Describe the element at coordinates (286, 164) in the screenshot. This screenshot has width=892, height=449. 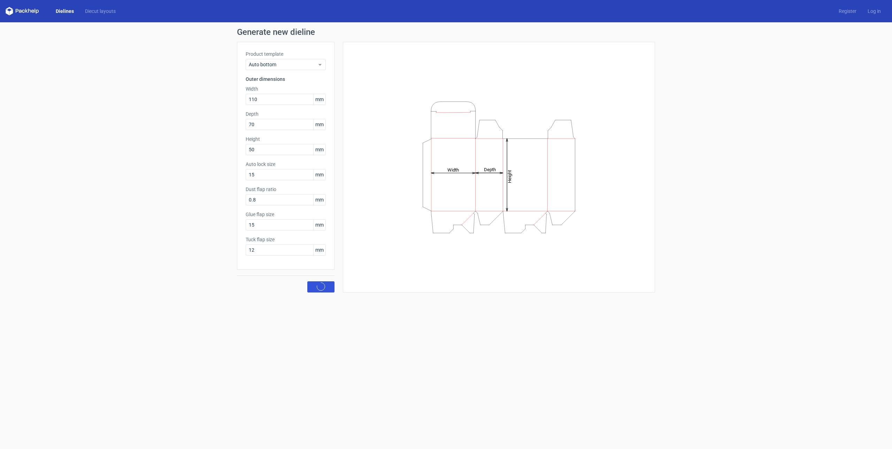
I see `label: Auto lock size` at that location.